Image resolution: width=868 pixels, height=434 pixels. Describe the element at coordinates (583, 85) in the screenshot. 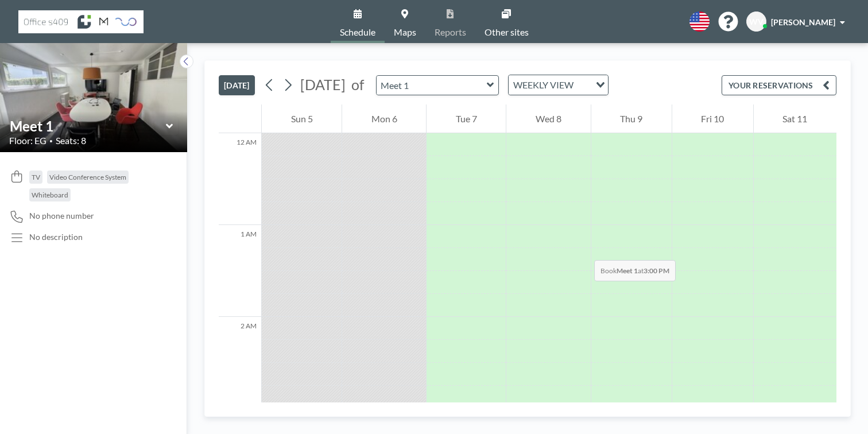

I see `input: Search for option` at that location.